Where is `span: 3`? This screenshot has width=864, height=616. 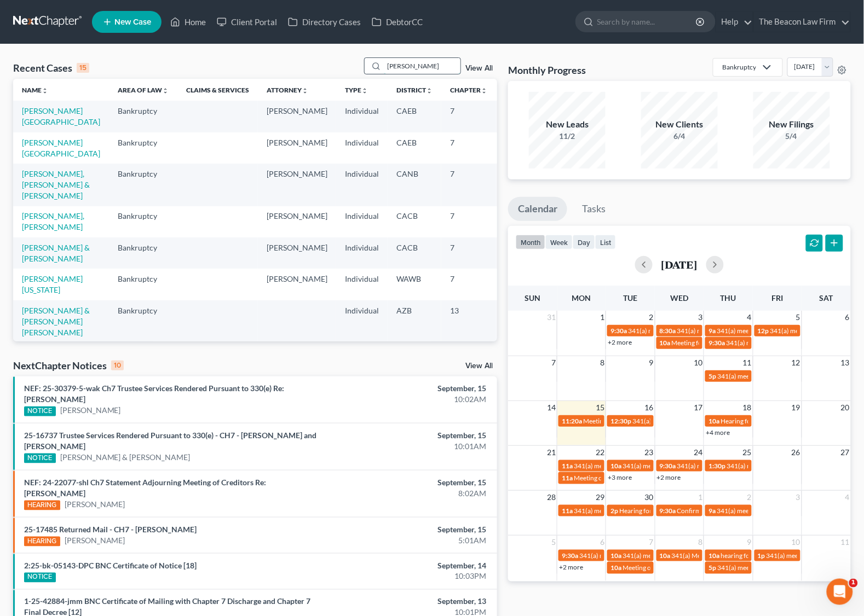
span: 3 is located at coordinates (701, 317).